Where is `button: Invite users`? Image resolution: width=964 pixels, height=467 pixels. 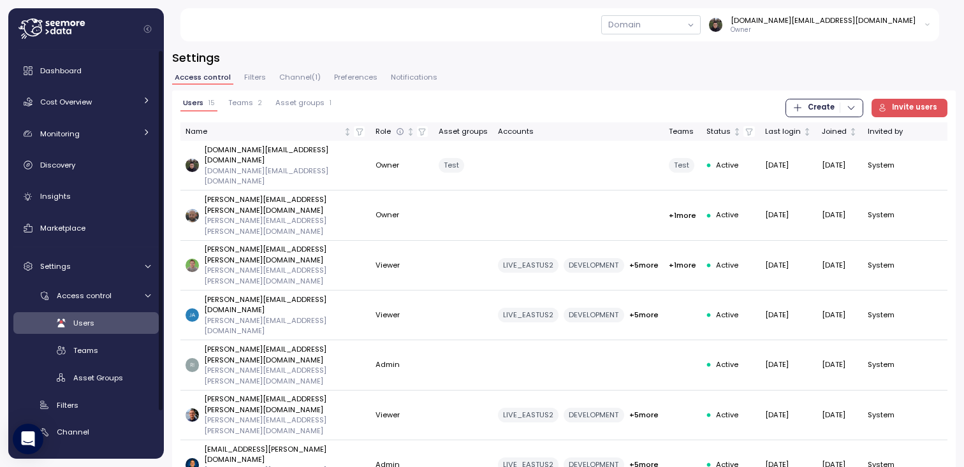 button: Invite users is located at coordinates (910, 108).